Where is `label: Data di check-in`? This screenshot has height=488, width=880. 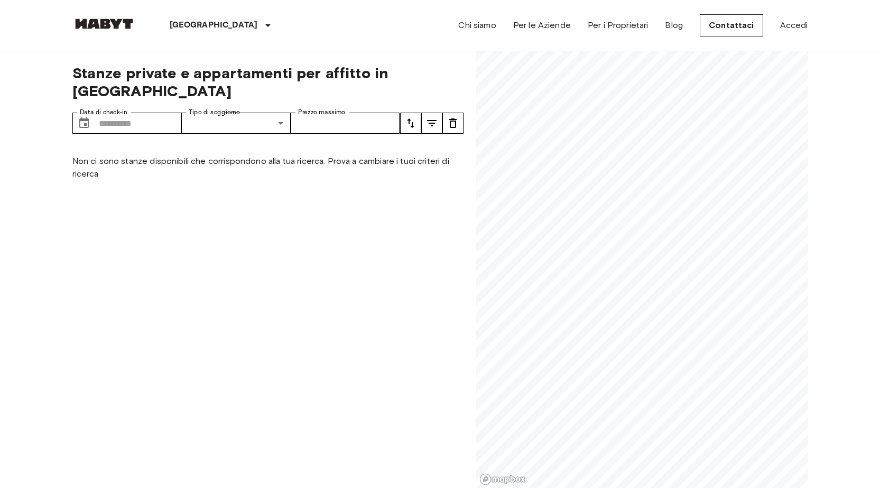
label: Data di check-in is located at coordinates (104, 112).